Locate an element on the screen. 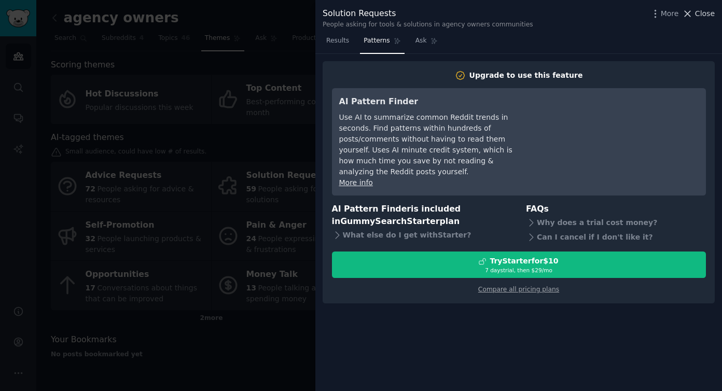 This screenshot has height=391, width=722. button: Close is located at coordinates (698, 13).